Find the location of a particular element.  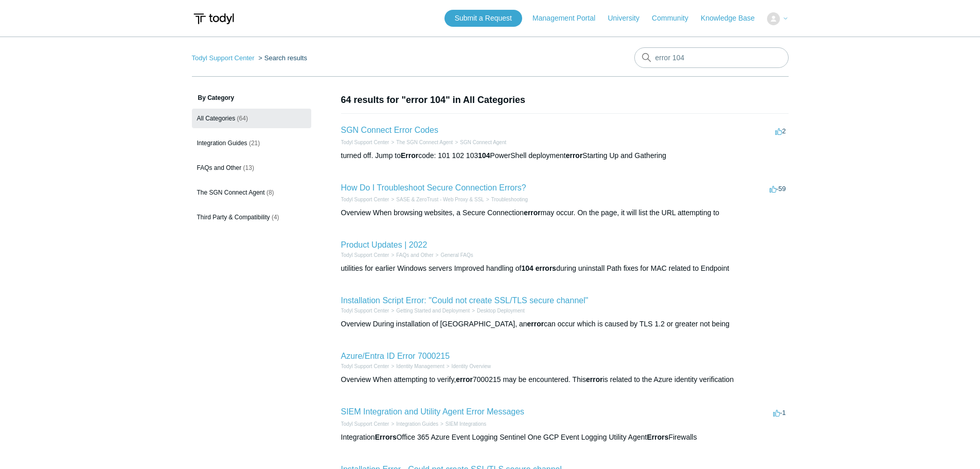

li: SIEM Integrations is located at coordinates (462, 424).